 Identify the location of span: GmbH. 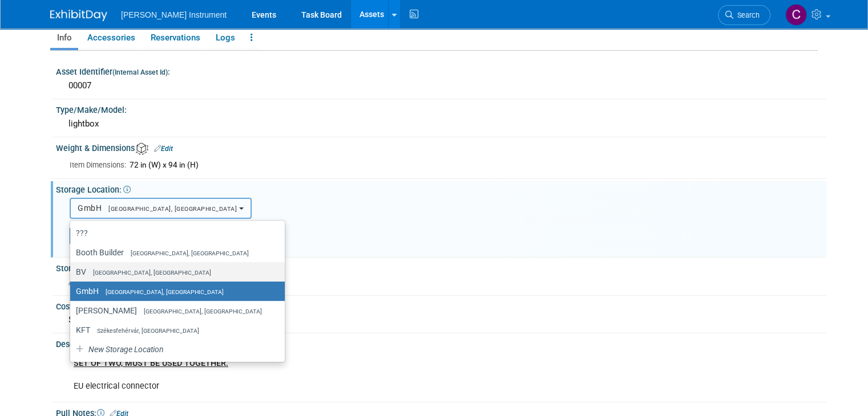
(157, 208).